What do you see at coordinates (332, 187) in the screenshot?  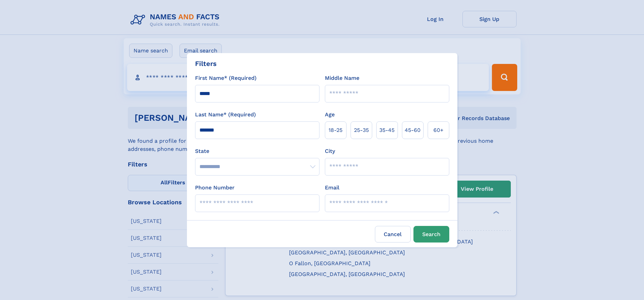 I see `label: Email` at bounding box center [332, 187].